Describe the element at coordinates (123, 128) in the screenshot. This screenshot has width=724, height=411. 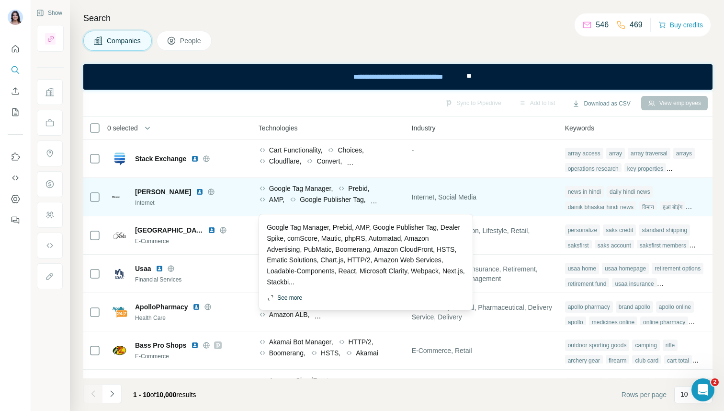
I see `span: 0 selected` at that location.